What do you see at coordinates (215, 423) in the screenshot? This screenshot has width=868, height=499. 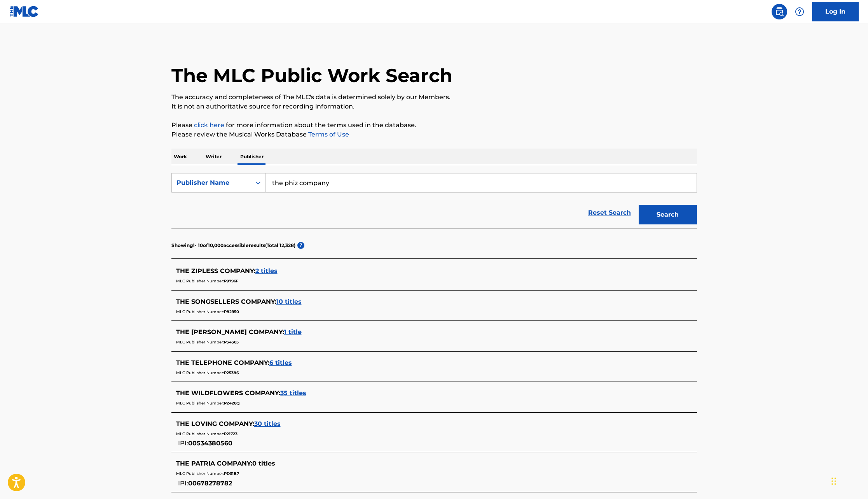 I see `span: THE LOVING COMPANY :` at bounding box center [215, 423].